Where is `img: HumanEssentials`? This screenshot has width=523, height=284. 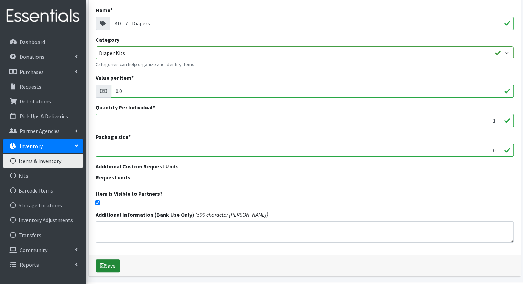 img: HumanEssentials is located at coordinates (43, 16).